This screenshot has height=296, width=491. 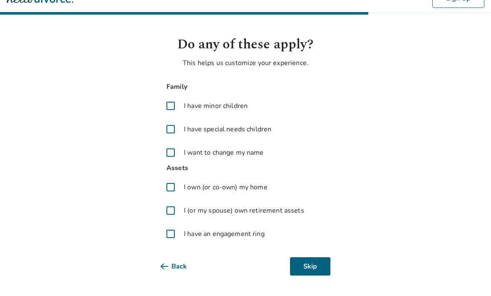 What do you see at coordinates (180, 267) in the screenshot?
I see `button: Back` at bounding box center [180, 267].